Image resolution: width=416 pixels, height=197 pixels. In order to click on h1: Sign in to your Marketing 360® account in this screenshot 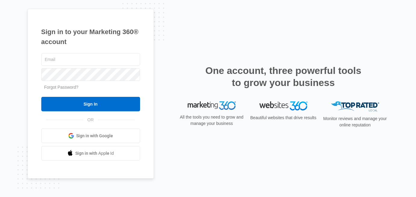, I will do `click(91, 37)`.